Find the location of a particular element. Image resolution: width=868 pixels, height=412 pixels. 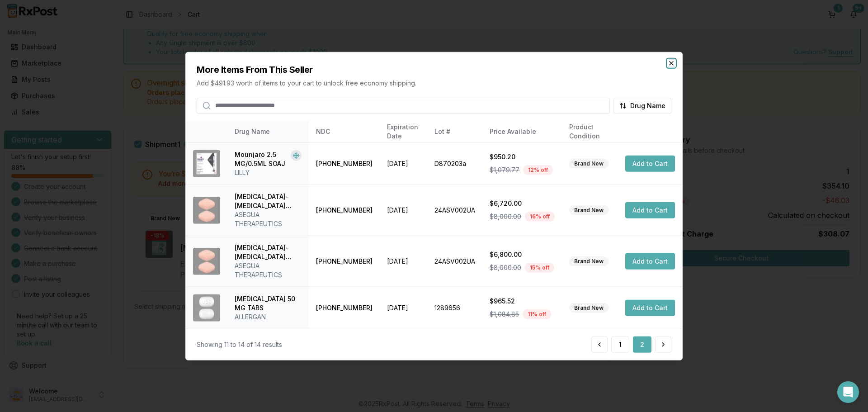

div: 12 % off is located at coordinates (538, 170).